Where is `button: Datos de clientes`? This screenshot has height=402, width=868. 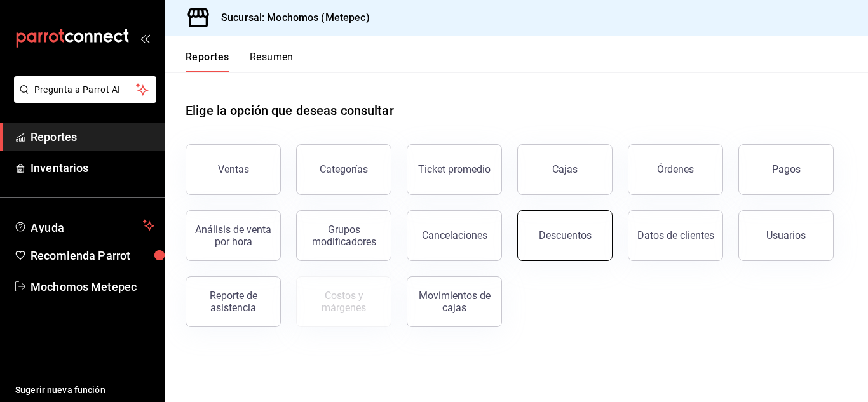 button: Datos de clientes is located at coordinates (675, 235).